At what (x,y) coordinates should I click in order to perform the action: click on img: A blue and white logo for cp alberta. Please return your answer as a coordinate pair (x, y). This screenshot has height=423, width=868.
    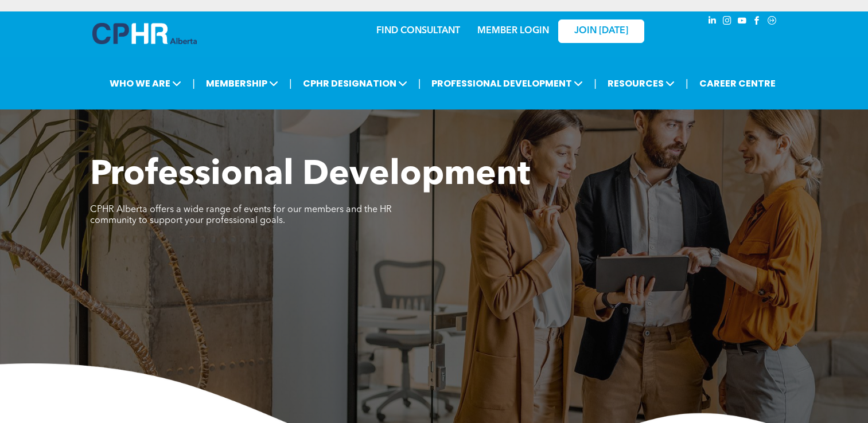
    Looking at the image, I should click on (144, 33).